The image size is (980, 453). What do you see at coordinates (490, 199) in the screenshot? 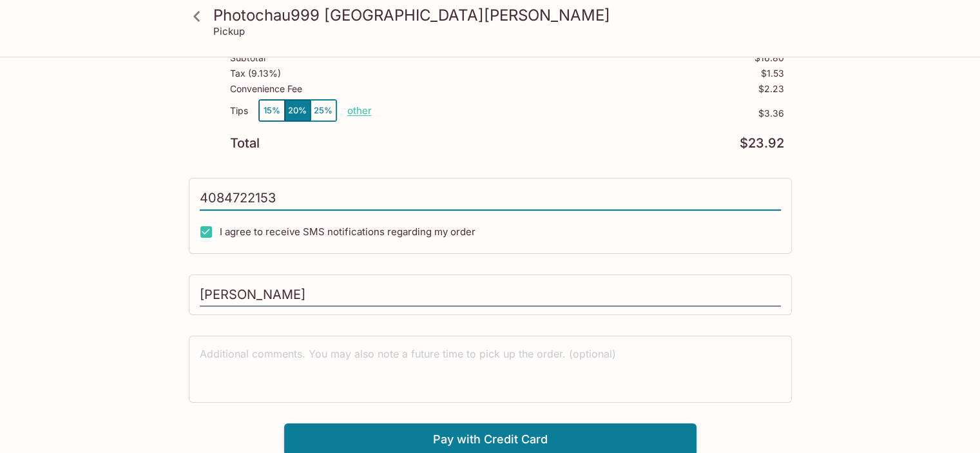
I see `input: Enter phone number` at bounding box center [490, 199].